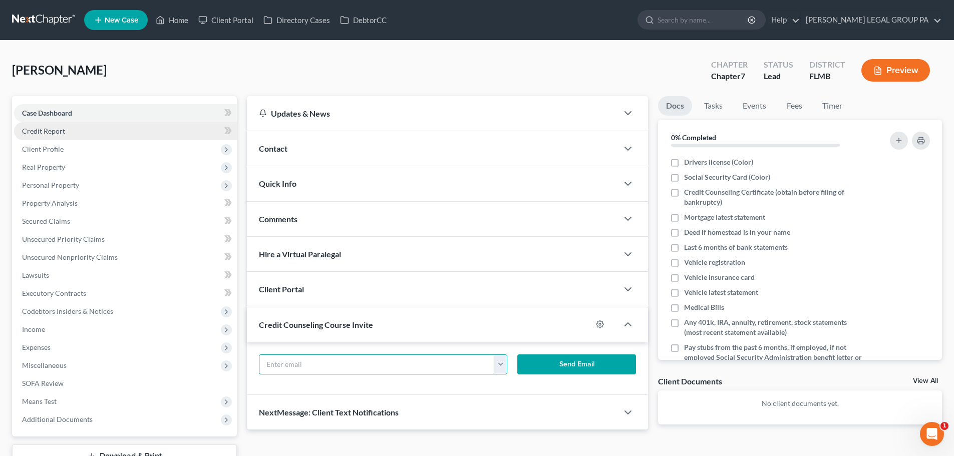 This screenshot has width=954, height=456. What do you see at coordinates (125, 203) in the screenshot?
I see `a: Property Analysis` at bounding box center [125, 203].